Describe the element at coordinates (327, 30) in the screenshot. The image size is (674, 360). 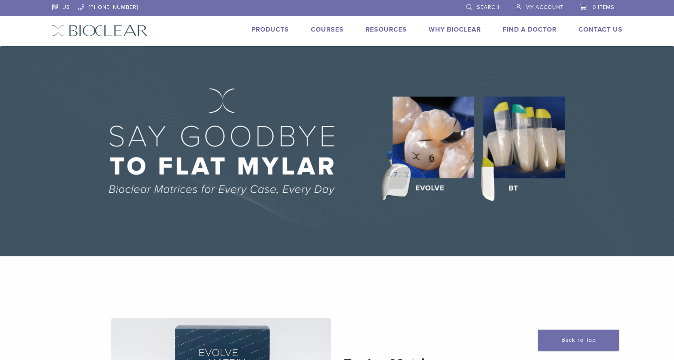
I see `a: Courses` at that location.